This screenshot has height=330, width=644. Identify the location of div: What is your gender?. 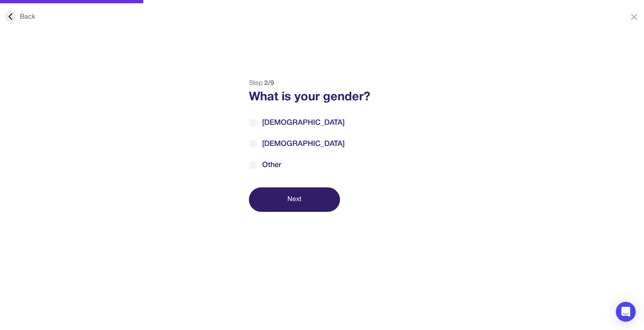
(323, 98).